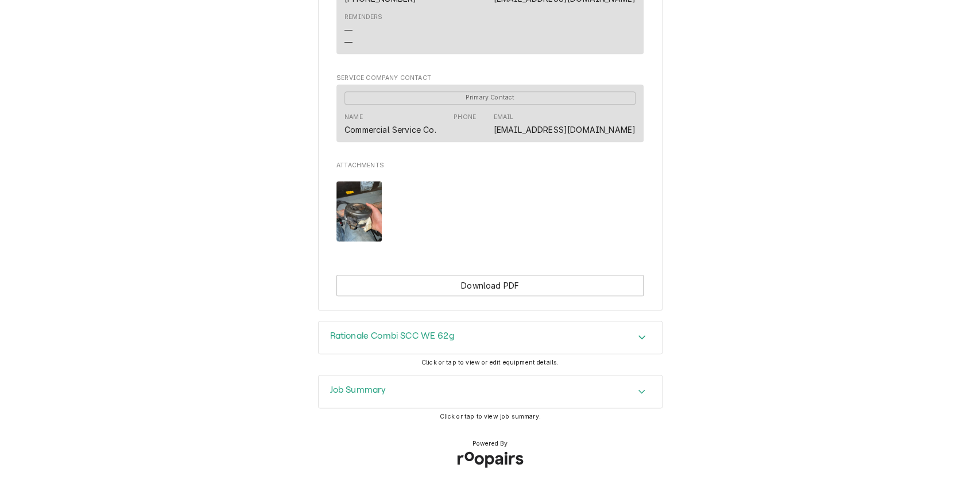  I want to click on span: Click or tap to view job summary., so click(490, 416).